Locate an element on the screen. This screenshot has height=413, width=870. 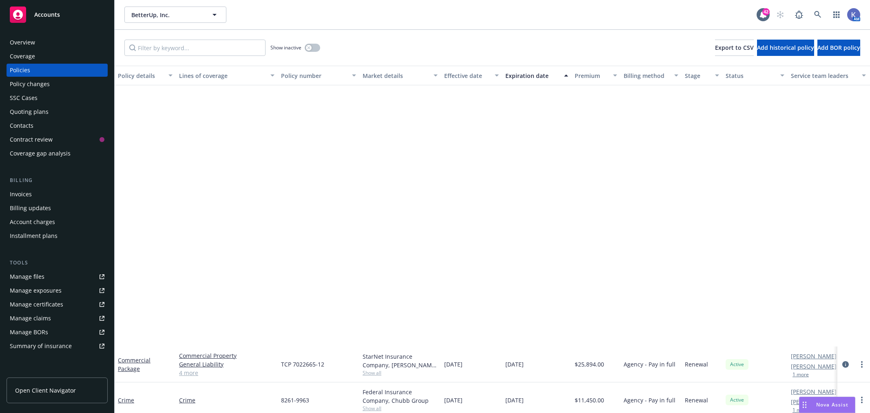
span: Show all is located at coordinates (400, 408).